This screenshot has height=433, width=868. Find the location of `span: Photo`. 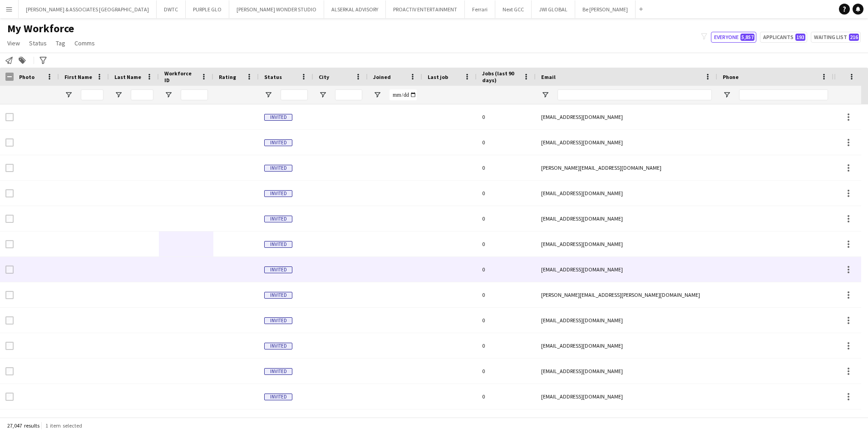

span: Photo is located at coordinates (27, 77).